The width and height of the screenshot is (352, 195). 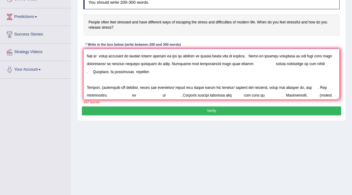 What do you see at coordinates (36, 69) in the screenshot?
I see `a: Your Account` at bounding box center [36, 69].